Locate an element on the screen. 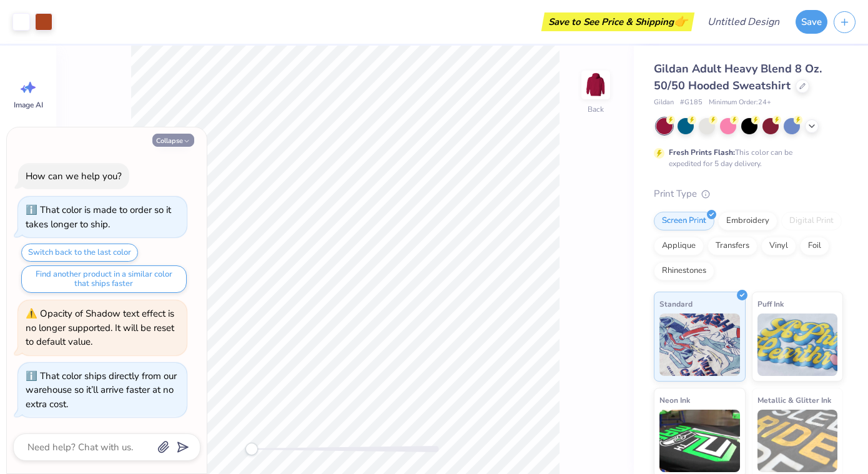 This screenshot has height=474, width=868. div: Transfers is located at coordinates (733, 246).